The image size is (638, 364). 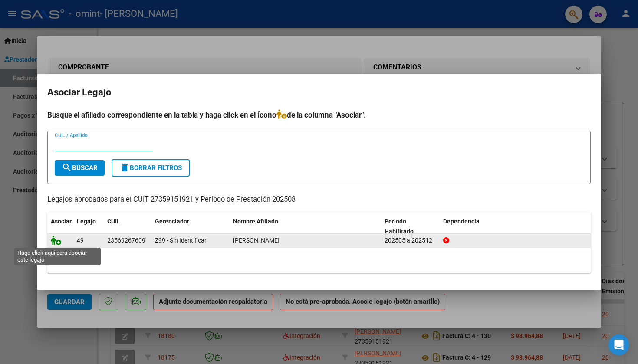 What do you see at coordinates (516, 227) in the screenshot?
I see `datatable-header-cell: Dependencia` at bounding box center [516, 227].